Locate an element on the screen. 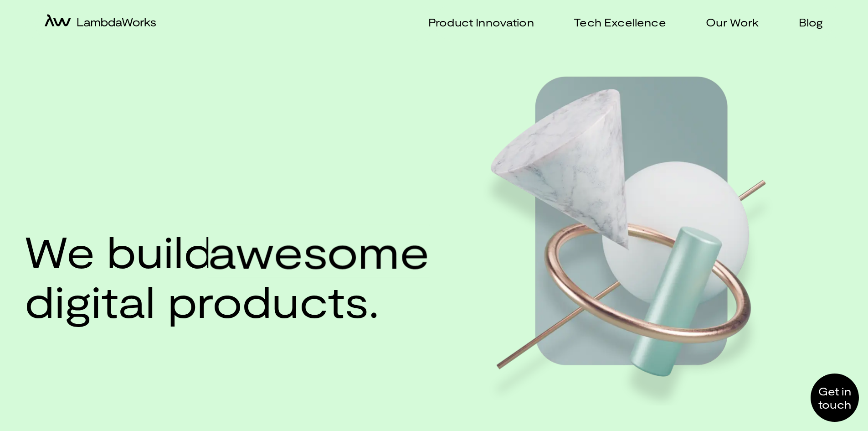  span: elegant is located at coordinates (318, 269).